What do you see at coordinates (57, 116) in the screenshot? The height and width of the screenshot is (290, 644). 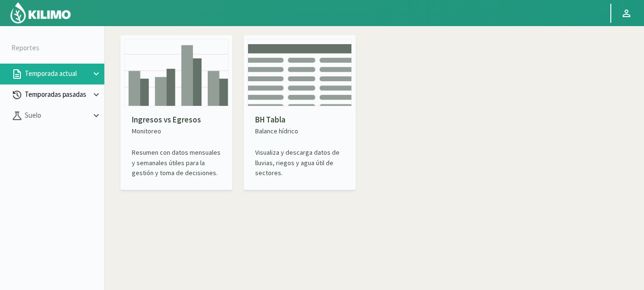 I see `p: Suelo` at bounding box center [57, 116].